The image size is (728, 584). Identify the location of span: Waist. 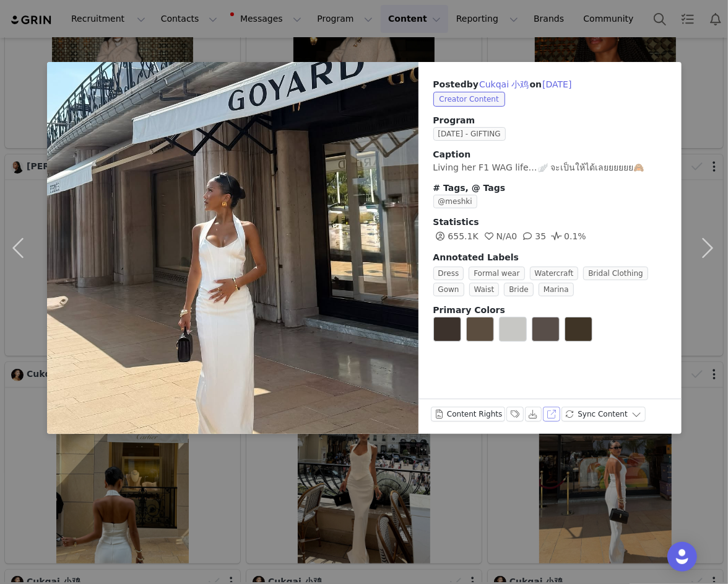
(484, 289).